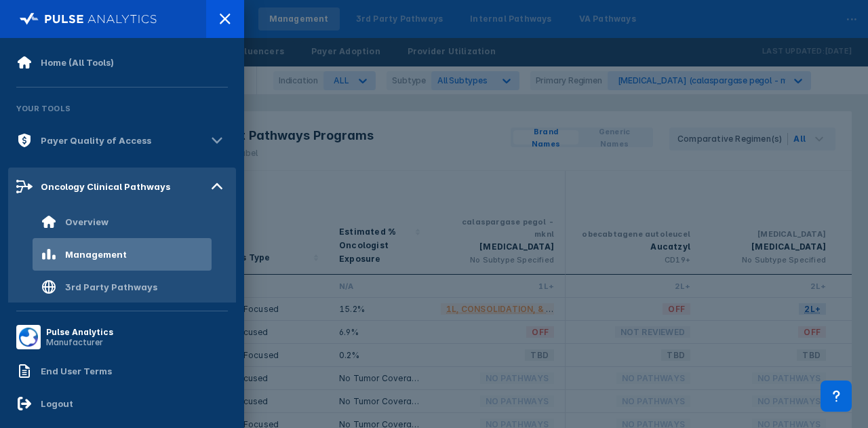 The height and width of the screenshot is (428, 868). Describe the element at coordinates (76, 371) in the screenshot. I see `div: End User Terms` at that location.